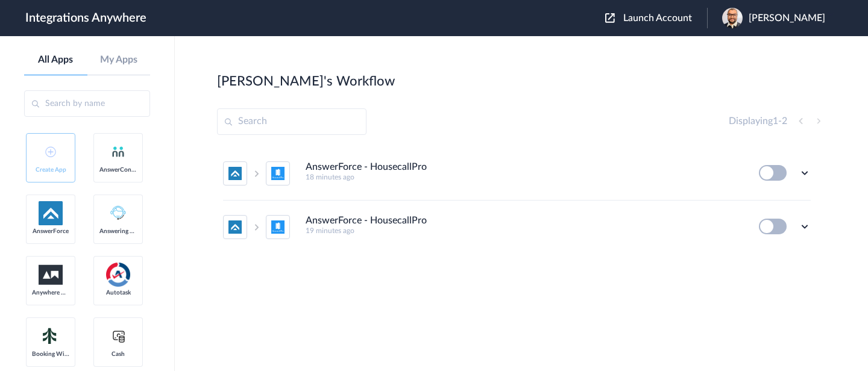 The height and width of the screenshot is (371, 868). I want to click on img: launch-acct-icon.svg, so click(610, 18).